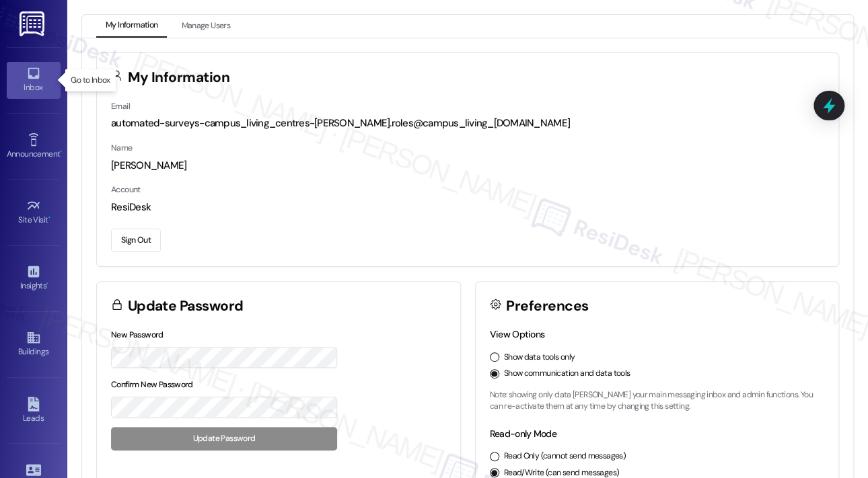 The width and height of the screenshot is (868, 478). I want to click on h3: Preferences, so click(547, 306).